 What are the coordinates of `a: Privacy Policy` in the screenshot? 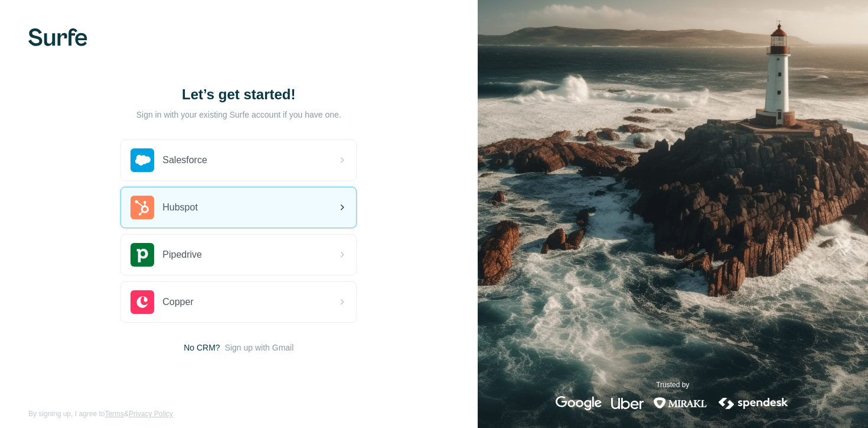 It's located at (151, 414).